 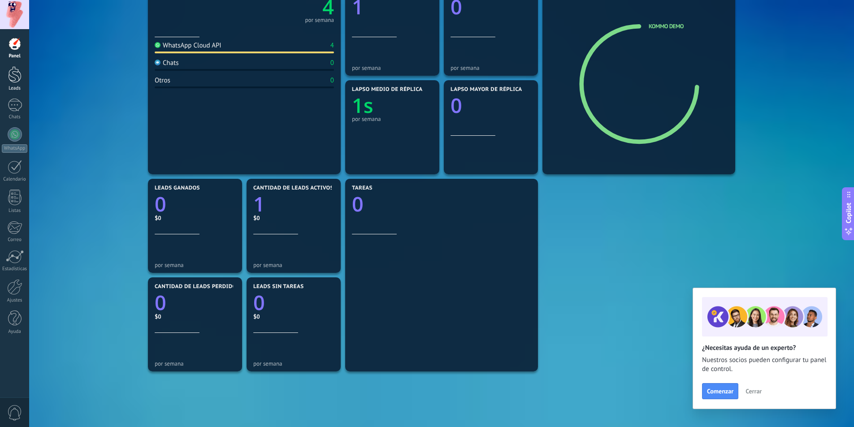 I want to click on div: Correo, so click(x=15, y=240).